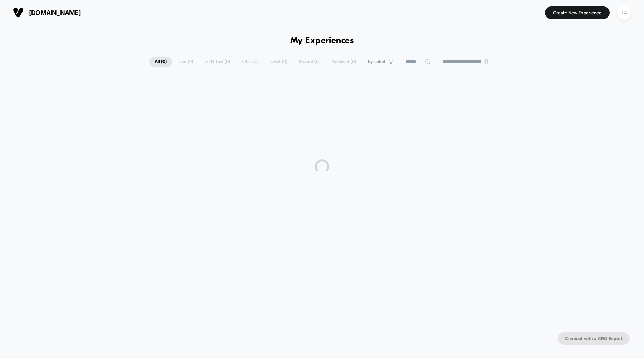 The image size is (644, 359). What do you see at coordinates (624, 12) in the screenshot?
I see `button: LA` at bounding box center [624, 12].